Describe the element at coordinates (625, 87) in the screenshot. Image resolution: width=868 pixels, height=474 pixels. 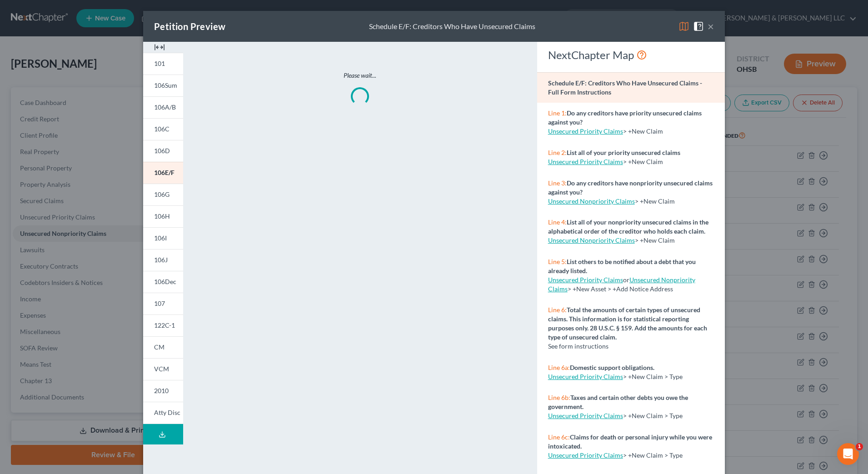
I see `strong: Schedule E/F: Creditors Who Have Unsecured Claims - Full Form Instructions` at that location.